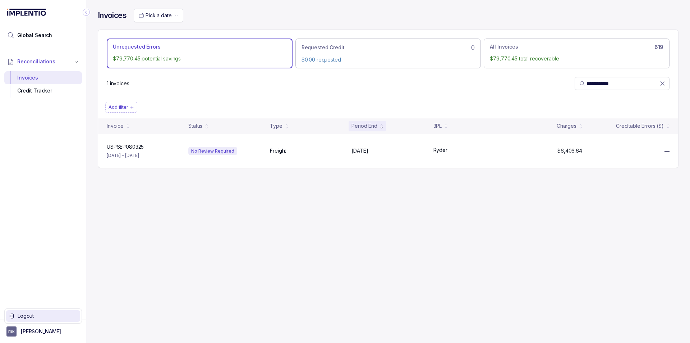 The image size is (690, 343). Describe the element at coordinates (640, 126) in the screenshot. I see `div: Creditable Errors ($)` at that location.